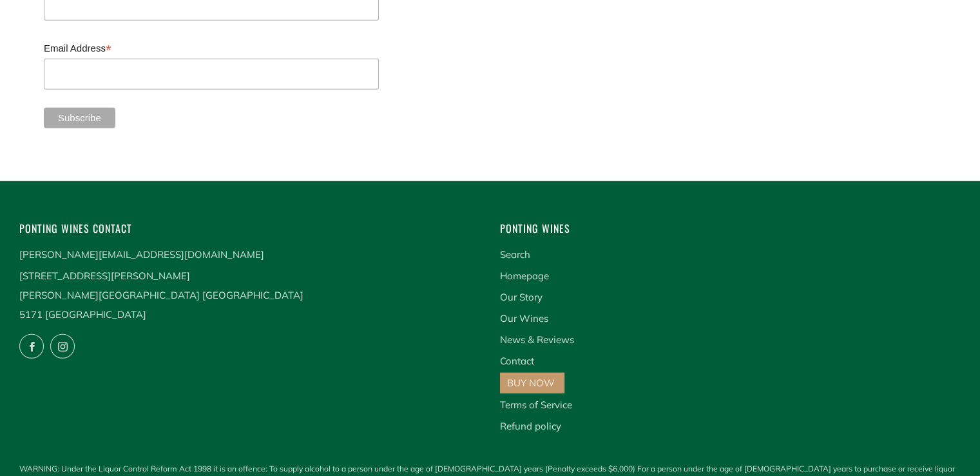 The image size is (980, 476). What do you see at coordinates (524, 318) in the screenshot?
I see `a: Our Wines` at bounding box center [524, 318].